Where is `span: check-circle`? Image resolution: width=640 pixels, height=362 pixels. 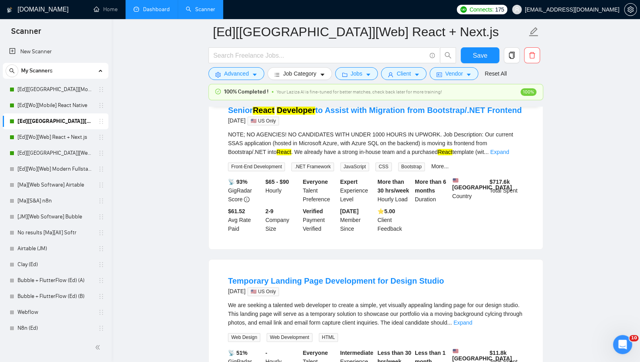
span: check-circle is located at coordinates (218, 92).